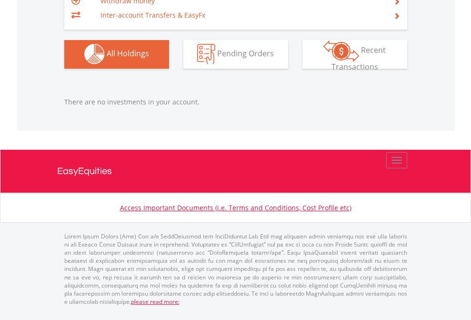  I want to click on p: There are no investments in your account., so click(236, 102).